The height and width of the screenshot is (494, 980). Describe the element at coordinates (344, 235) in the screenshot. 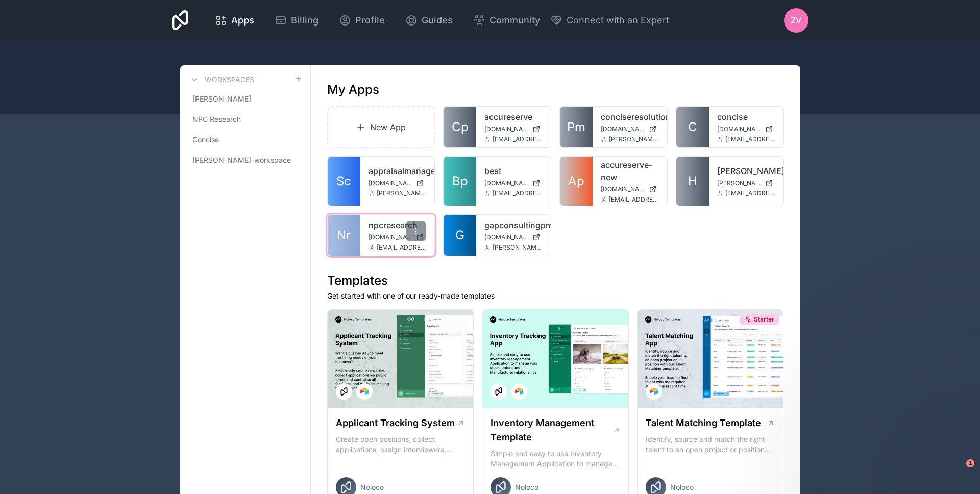

I see `a: Nr` at that location.